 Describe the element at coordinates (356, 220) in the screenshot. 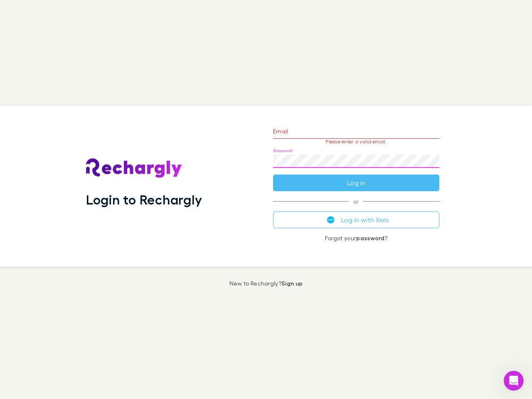

I see `button: Log in with Xero` at that location.